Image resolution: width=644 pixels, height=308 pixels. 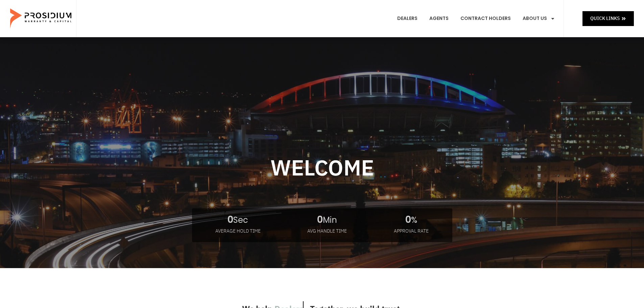 What do you see at coordinates (605, 18) in the screenshot?
I see `span: Quick Links` at bounding box center [605, 18].